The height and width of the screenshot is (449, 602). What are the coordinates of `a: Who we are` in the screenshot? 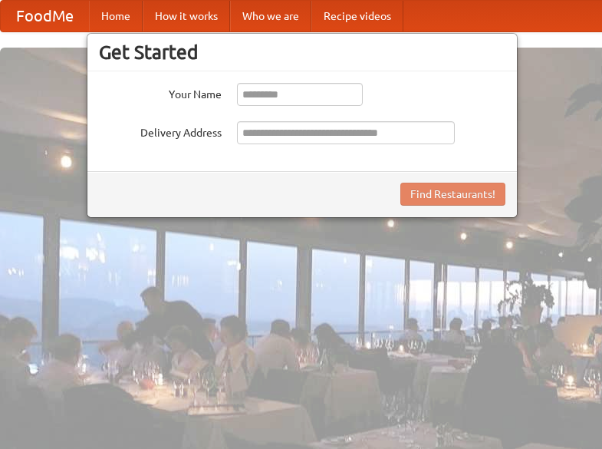 It's located at (271, 16).